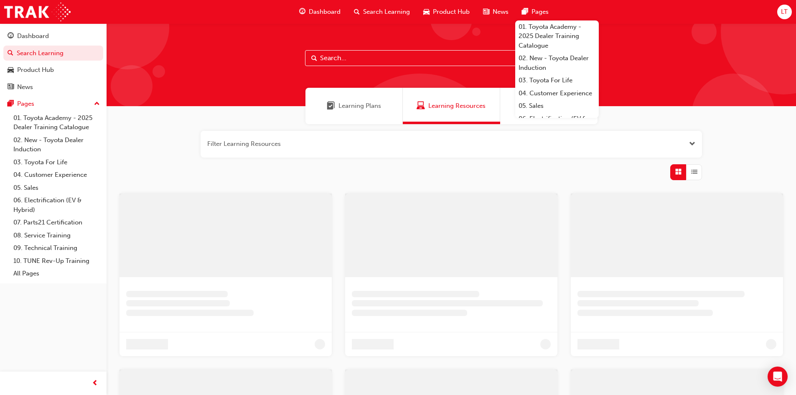  What do you see at coordinates (354, 106) in the screenshot?
I see `a: Learning PlansLearning Plans` at bounding box center [354, 106].